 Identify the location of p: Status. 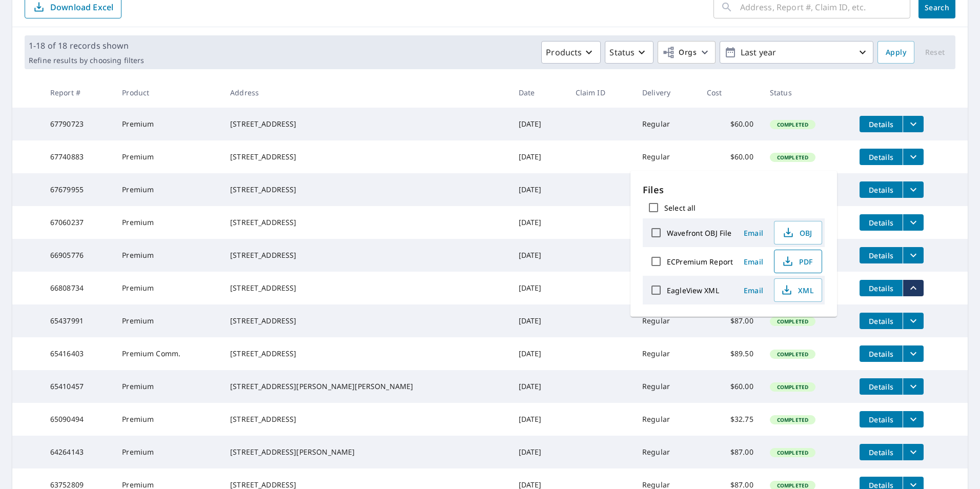
(621, 52).